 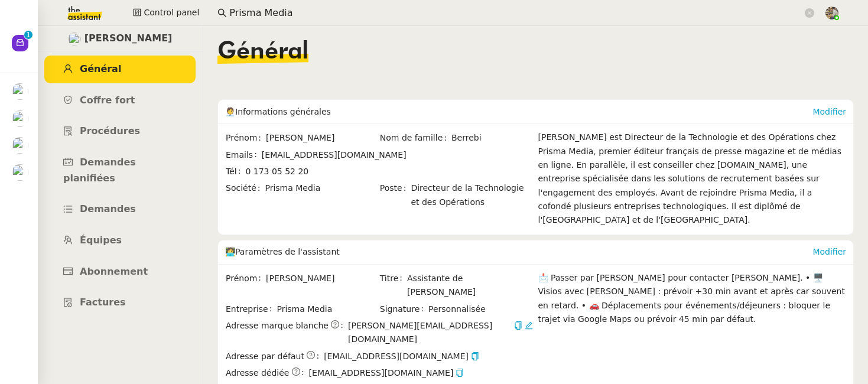 I want to click on span: Directeur de la Technologie et des Opérations, so click(x=472, y=195).